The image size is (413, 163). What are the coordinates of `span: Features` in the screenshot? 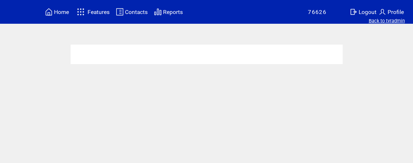 It's located at (99, 12).